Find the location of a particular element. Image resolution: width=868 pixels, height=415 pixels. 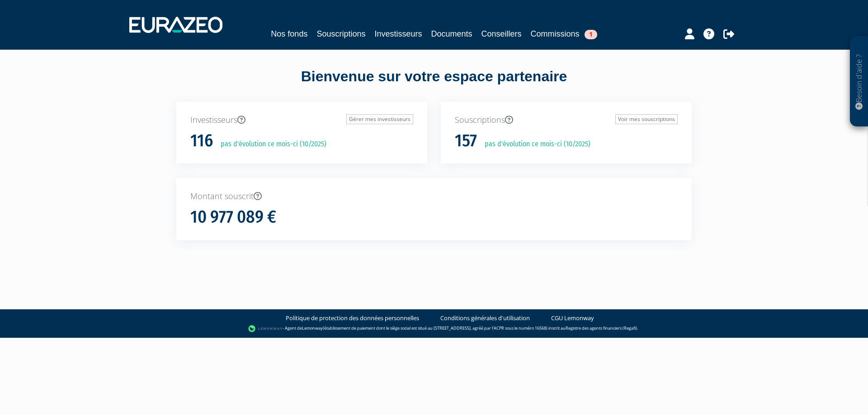

div: Bienvenue sur votre espace partenaire is located at coordinates (434, 84).